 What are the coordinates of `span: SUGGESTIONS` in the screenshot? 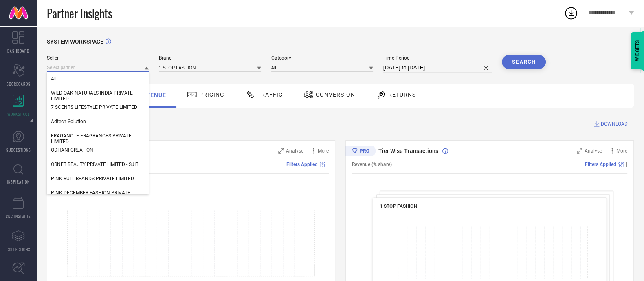 It's located at (18, 149).